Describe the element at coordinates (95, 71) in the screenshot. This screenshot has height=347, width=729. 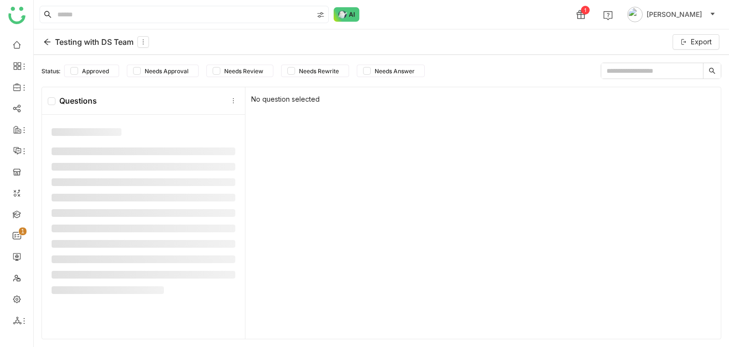
I see `span: Approved` at that location.